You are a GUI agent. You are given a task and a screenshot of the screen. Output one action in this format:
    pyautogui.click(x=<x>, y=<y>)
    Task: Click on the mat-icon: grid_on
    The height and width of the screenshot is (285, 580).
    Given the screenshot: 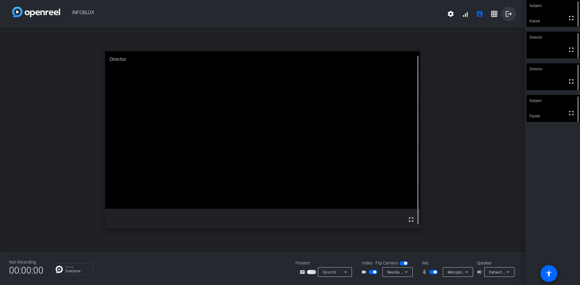 What is the action you would take?
    pyautogui.click(x=494, y=14)
    